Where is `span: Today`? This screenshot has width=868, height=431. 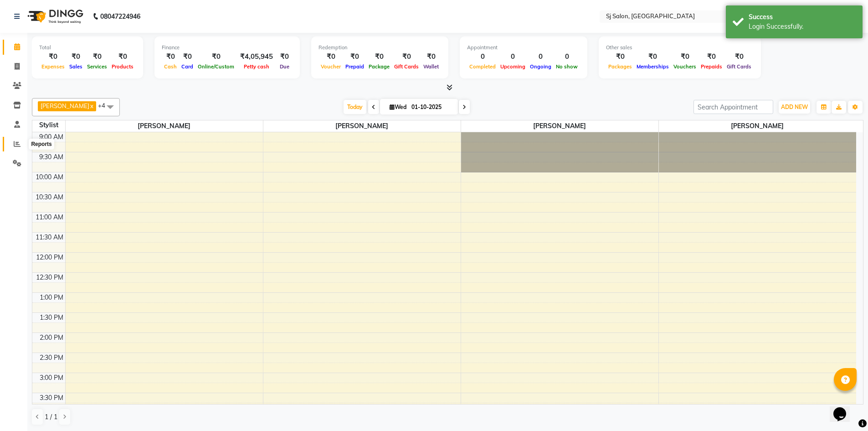
span: Today is located at coordinates (355, 107).